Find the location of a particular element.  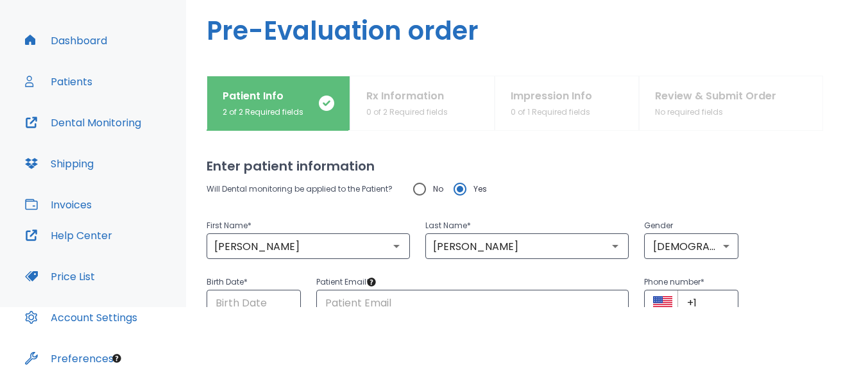

button: Price List is located at coordinates (59, 277).